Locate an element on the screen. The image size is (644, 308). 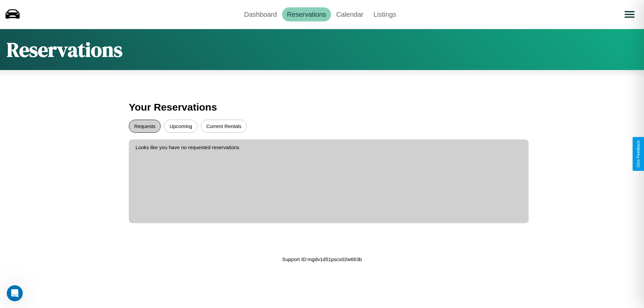
h3: Your Reservations is located at coordinates (322, 107).